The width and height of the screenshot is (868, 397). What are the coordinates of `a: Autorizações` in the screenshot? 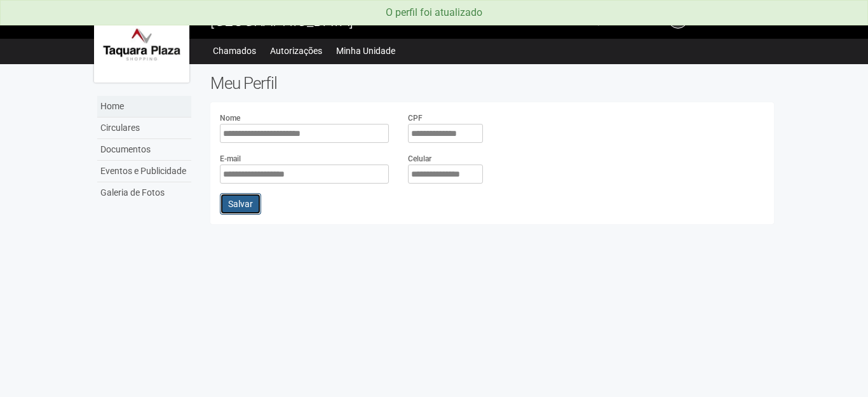 It's located at (296, 50).